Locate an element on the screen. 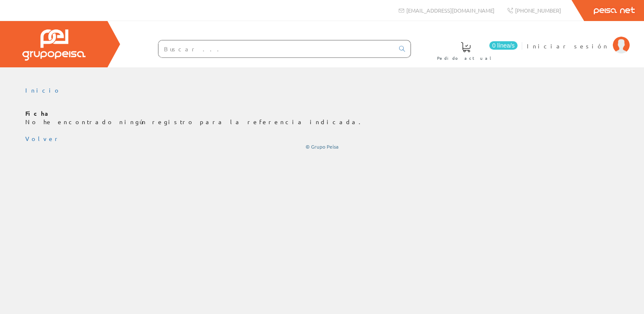 The height and width of the screenshot is (314, 644). span: Iniciar sesión is located at coordinates (568, 46).